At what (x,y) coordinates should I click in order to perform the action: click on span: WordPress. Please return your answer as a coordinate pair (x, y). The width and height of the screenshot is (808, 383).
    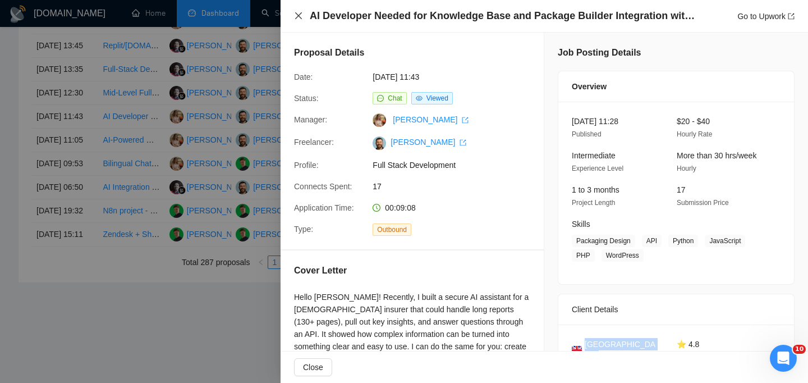
    Looking at the image, I should click on (623, 255).